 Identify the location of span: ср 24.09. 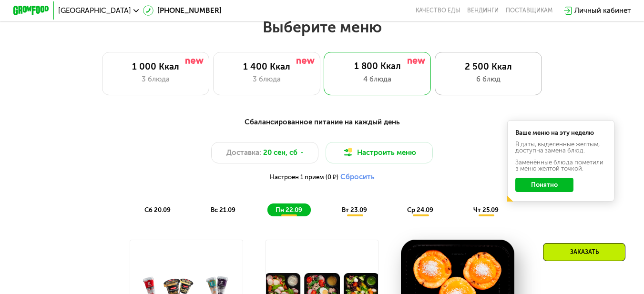
(420, 210).